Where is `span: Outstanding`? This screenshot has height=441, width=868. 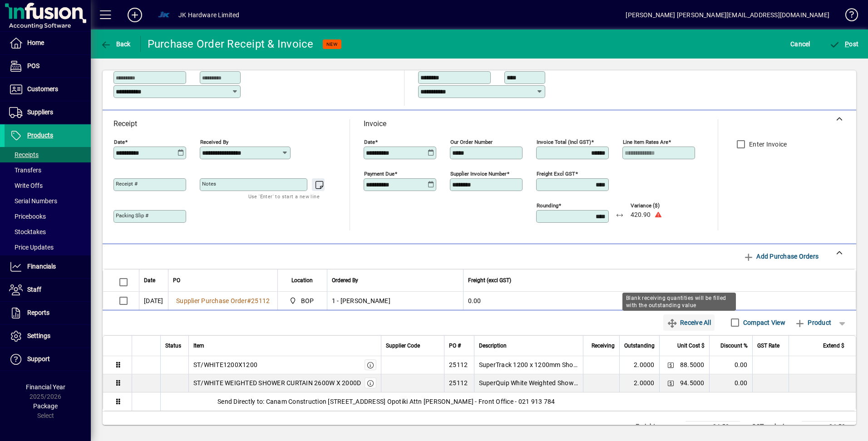 span: Outstanding is located at coordinates (639, 346).